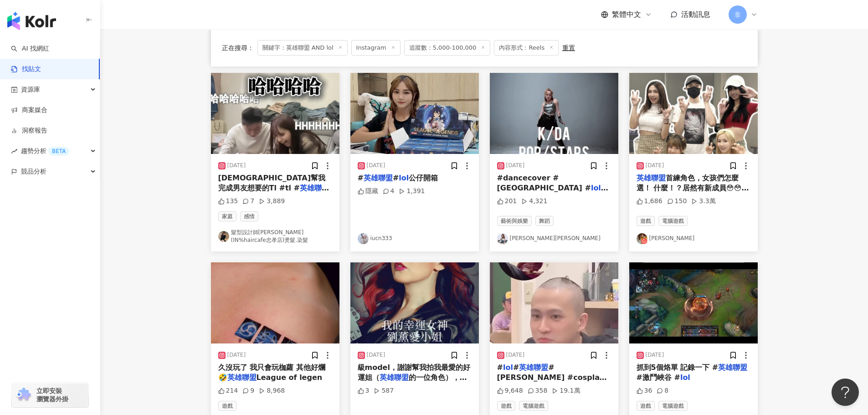 Image resolution: width=868 pixels, height=415 pixels. I want to click on div: 7, so click(248, 202).